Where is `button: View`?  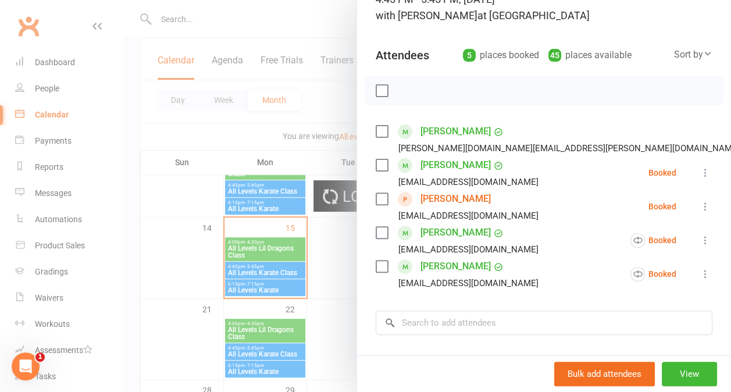
button: View is located at coordinates (690, 374).